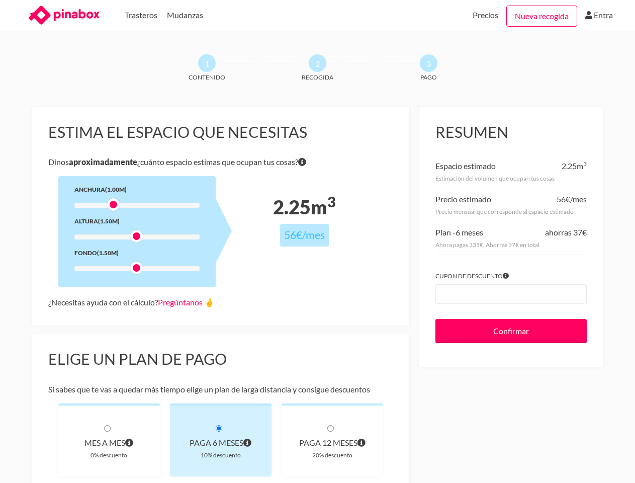  I want to click on div: Altura, so click(137, 221).